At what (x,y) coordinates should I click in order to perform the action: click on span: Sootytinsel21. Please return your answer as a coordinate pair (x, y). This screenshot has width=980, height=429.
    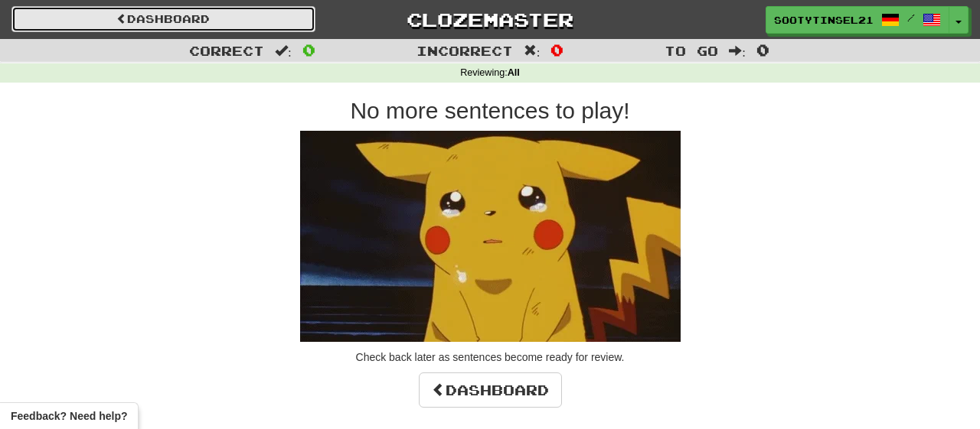
    Looking at the image, I should click on (824, 20).